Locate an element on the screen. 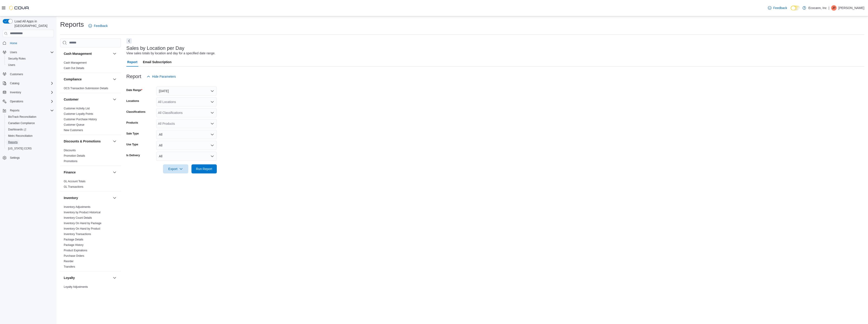  a: Transfers is located at coordinates (70, 267).